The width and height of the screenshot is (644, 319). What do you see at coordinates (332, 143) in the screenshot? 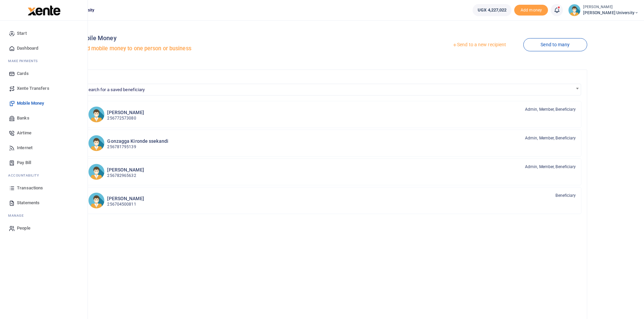
I see `a: GKs Gonzagga Kironde ssekandi 256781795139 Admin, Member, Beneficiary` at bounding box center [332, 143].